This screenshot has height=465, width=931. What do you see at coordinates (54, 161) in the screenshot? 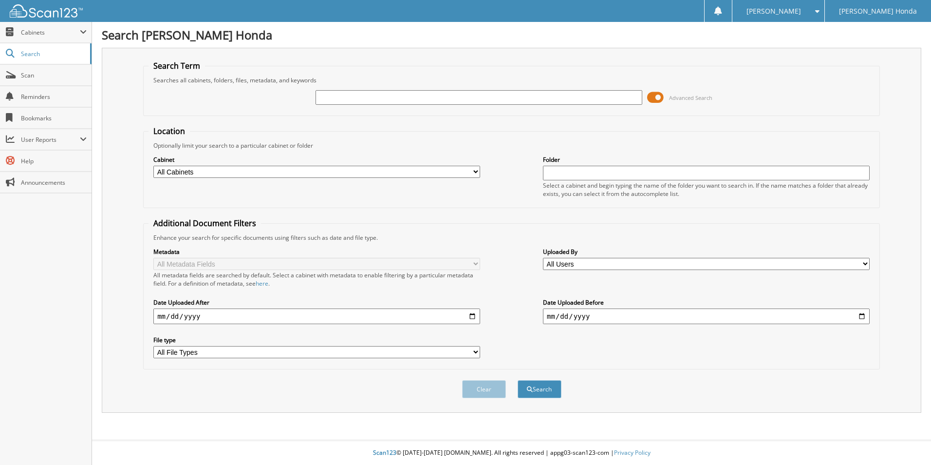
I see `span: Help` at bounding box center [54, 161].